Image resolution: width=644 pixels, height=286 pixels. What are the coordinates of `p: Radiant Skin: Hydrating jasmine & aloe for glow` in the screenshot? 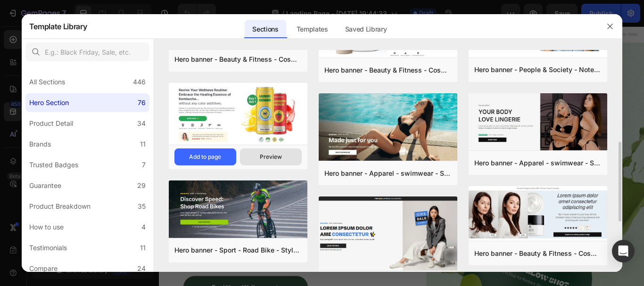 It's located at (161, 203).